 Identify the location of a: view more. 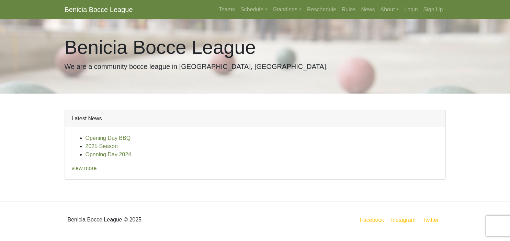
(84, 168).